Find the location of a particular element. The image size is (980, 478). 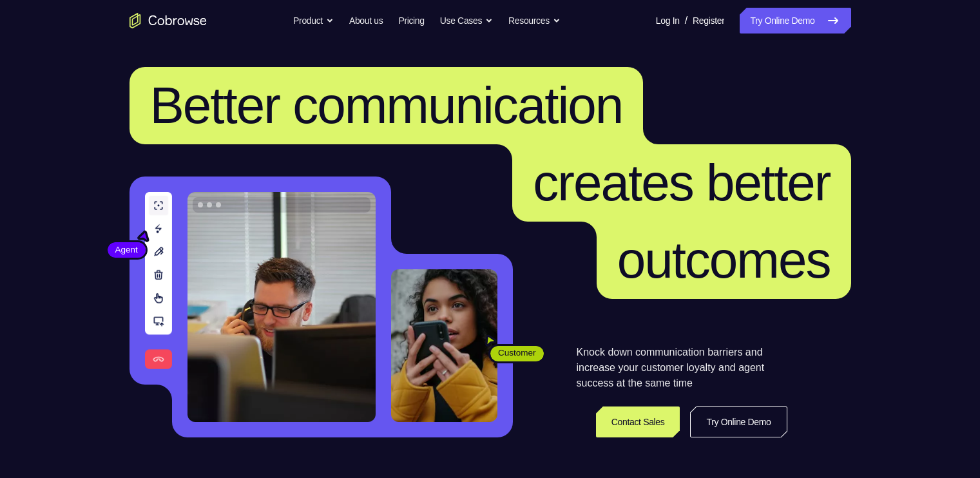

span: Better communication is located at coordinates (387, 105).